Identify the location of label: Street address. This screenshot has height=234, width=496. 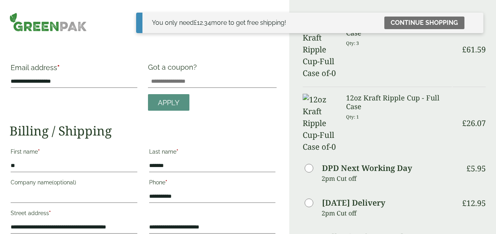
(74, 215).